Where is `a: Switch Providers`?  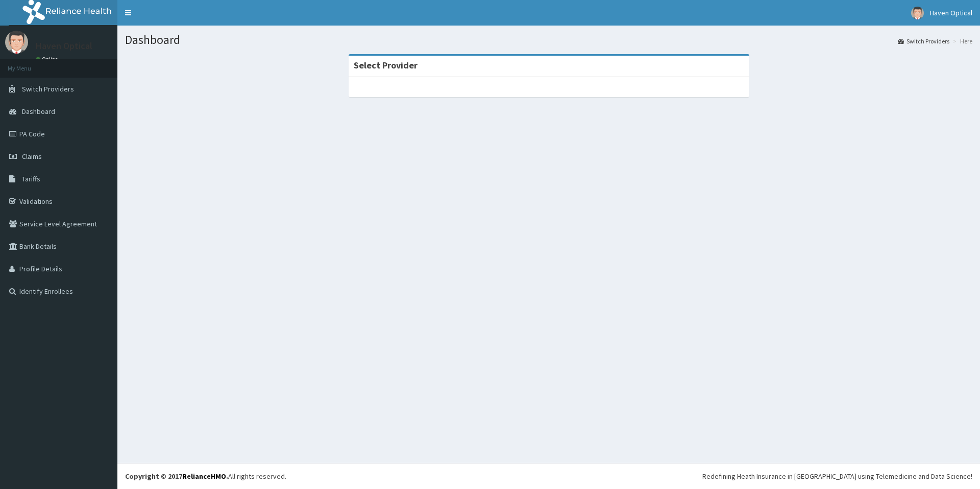 a: Switch Providers is located at coordinates (924, 41).